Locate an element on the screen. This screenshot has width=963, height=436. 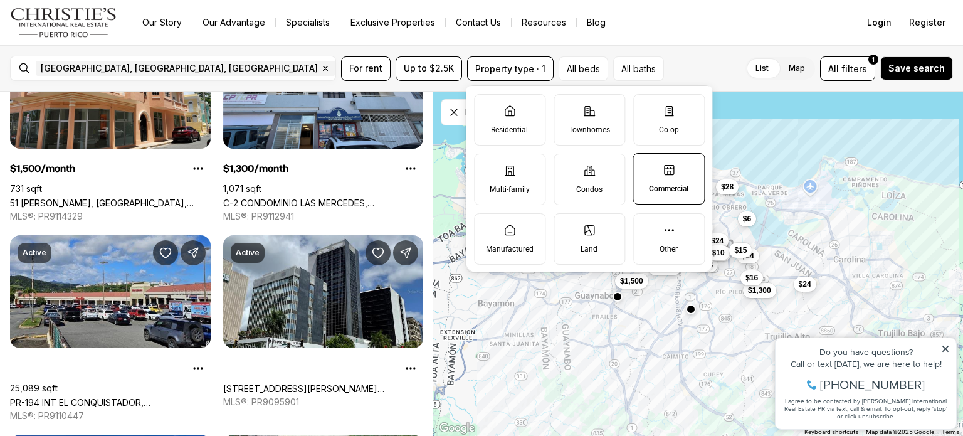
img: logo is located at coordinates (63, 23).